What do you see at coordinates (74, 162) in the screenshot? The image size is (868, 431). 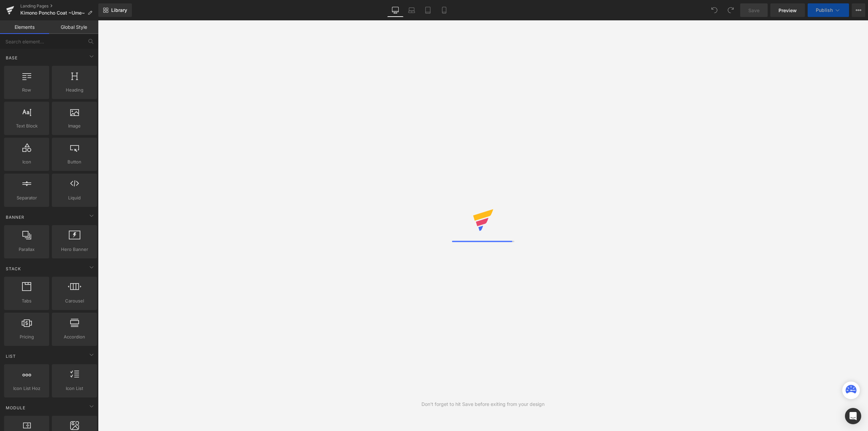 I see `span: Button` at bounding box center [74, 162].